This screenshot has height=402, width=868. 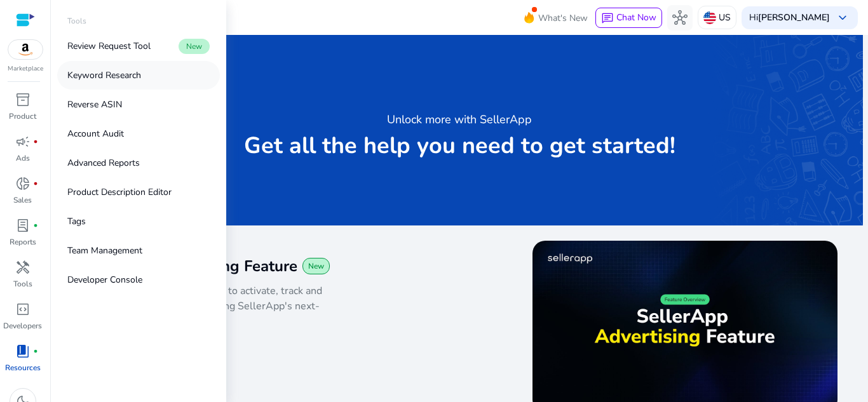 I want to click on p: Ads, so click(x=23, y=158).